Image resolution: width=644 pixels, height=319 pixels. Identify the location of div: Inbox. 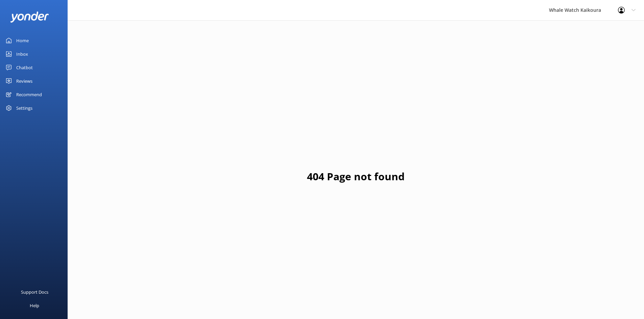
(22, 54).